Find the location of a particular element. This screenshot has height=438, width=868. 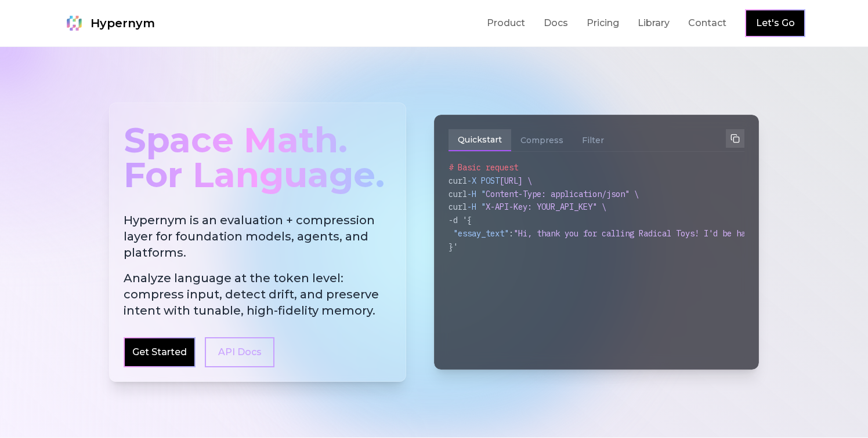

span: Analyze language at the token level: compress input, detect drift, and preserve intent with tunab... is located at coordinates (258, 294).